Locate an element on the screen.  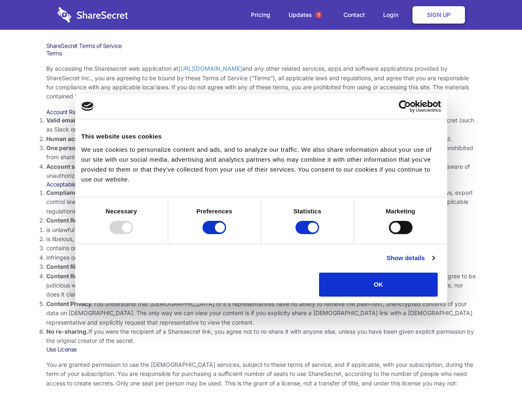
strong: Statistics is located at coordinates (308, 211).